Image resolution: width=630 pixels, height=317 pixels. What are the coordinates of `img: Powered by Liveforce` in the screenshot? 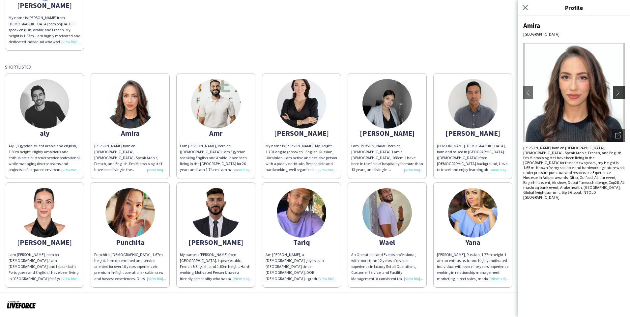 It's located at (21, 304).